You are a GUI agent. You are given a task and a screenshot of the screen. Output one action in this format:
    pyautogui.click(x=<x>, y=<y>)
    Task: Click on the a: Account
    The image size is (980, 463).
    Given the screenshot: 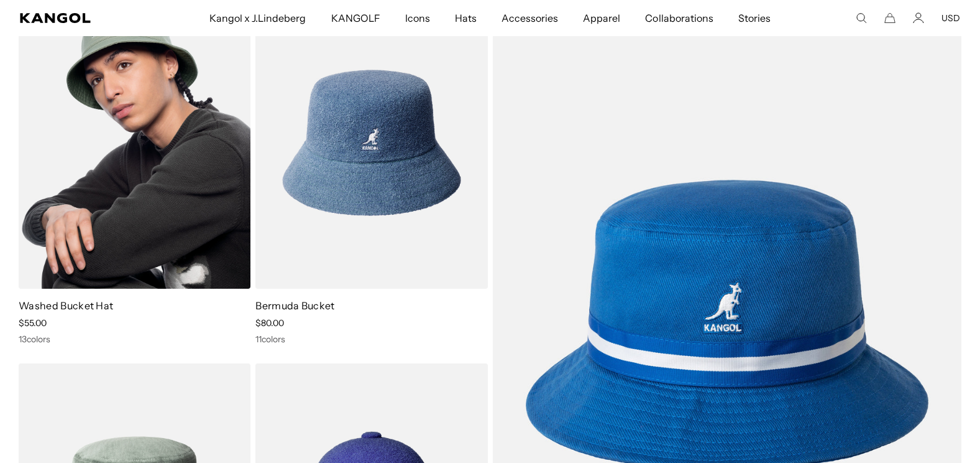 What is the action you would take?
    pyautogui.click(x=918, y=18)
    